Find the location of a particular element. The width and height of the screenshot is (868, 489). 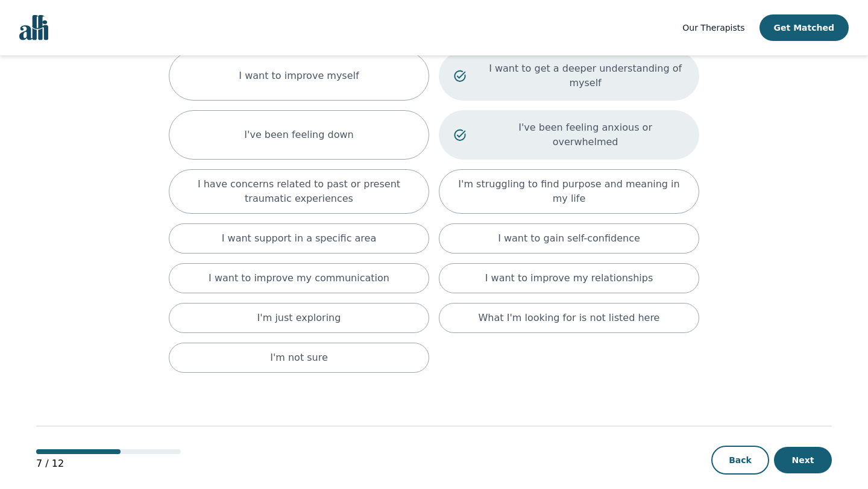

p: I'm just exploring is located at coordinates (299, 318).